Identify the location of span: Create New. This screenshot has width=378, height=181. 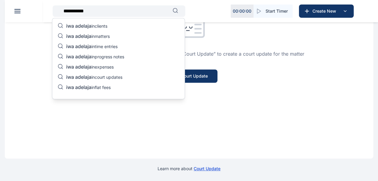
(325, 11).